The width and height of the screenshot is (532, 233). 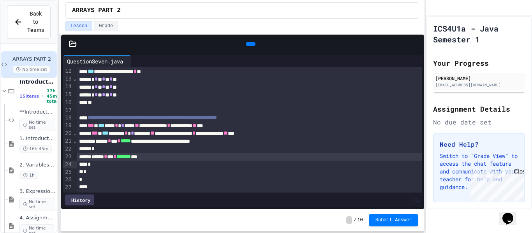 I want to click on h2: Assignment Details, so click(x=479, y=109).